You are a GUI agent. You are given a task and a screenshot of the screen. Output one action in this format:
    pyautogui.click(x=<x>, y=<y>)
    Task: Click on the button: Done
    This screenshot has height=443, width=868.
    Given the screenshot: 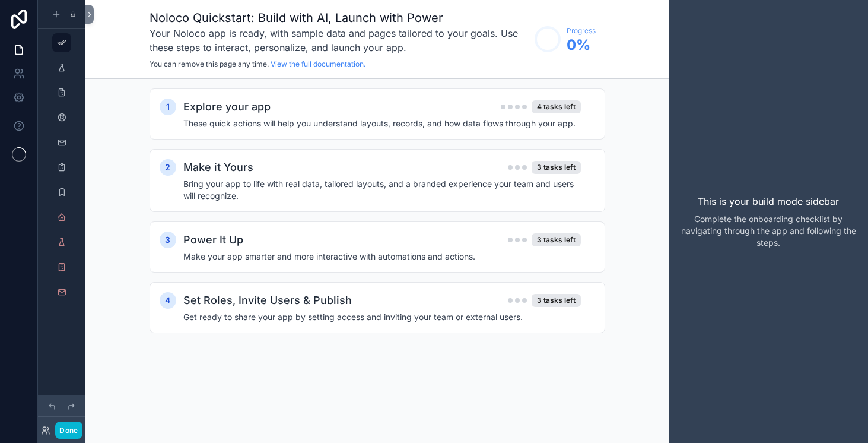 What is the action you would take?
    pyautogui.click(x=68, y=430)
    